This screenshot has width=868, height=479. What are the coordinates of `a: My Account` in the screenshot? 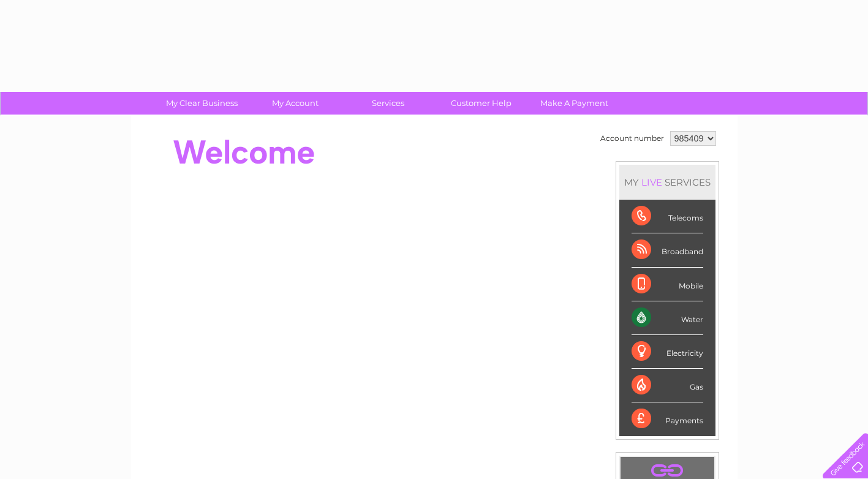 It's located at (295, 103).